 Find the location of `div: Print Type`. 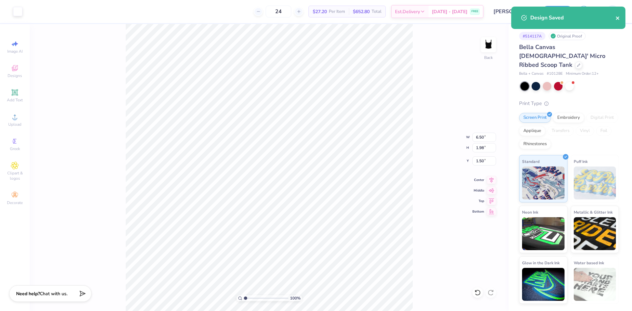

div: Print Type is located at coordinates (569, 103).